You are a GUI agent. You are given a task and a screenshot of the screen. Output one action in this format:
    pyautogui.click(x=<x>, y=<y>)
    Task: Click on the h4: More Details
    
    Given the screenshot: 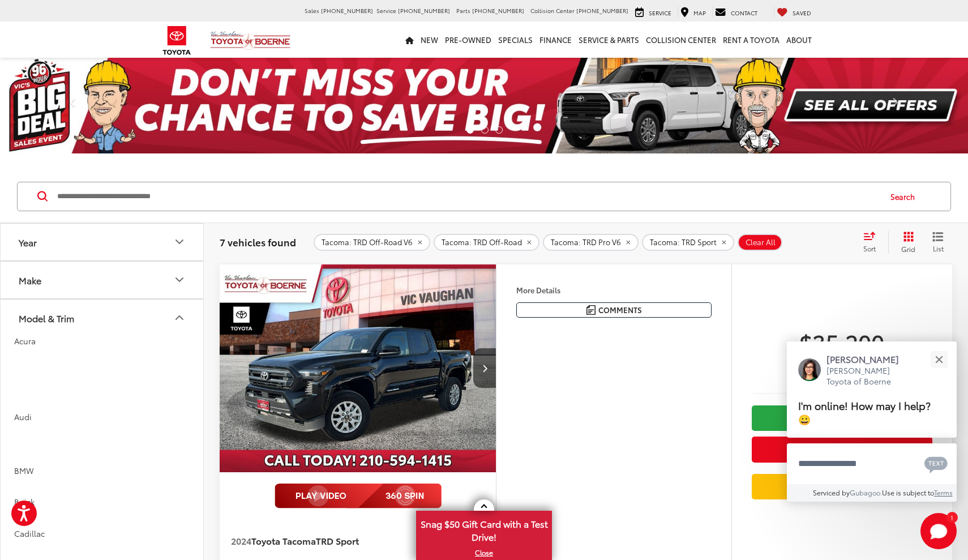 What is the action you would take?
    pyautogui.click(x=614, y=290)
    